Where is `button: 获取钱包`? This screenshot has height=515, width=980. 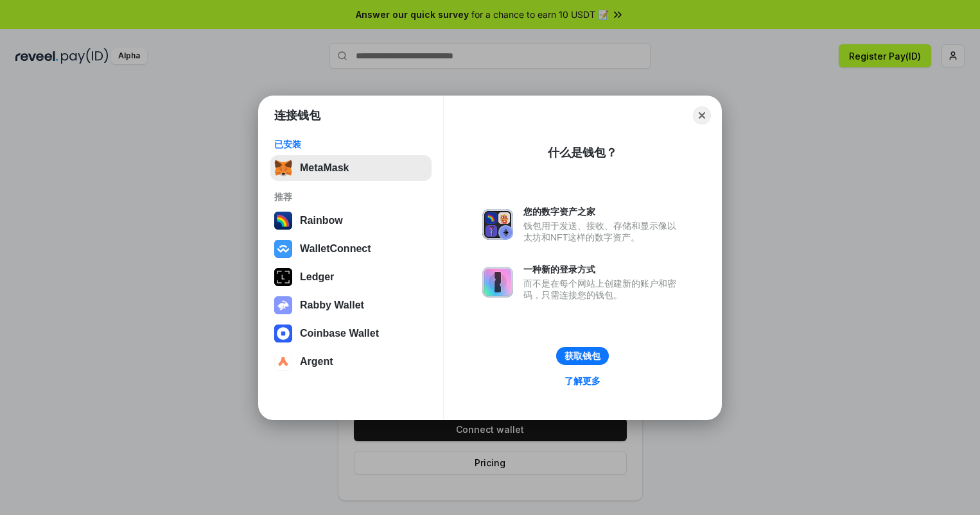 button: 获取钱包 is located at coordinates (583, 356).